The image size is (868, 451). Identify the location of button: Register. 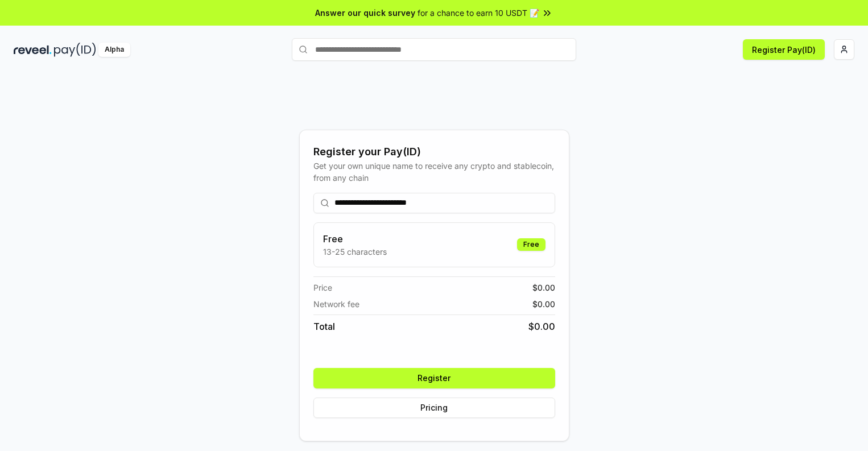
(434, 379).